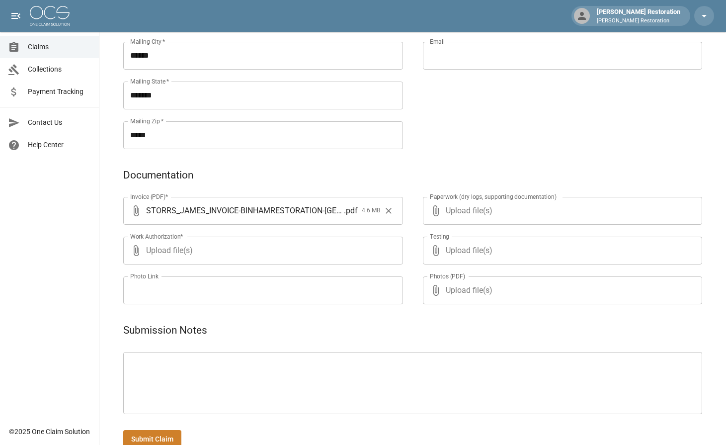 This screenshot has width=726, height=445. Describe the element at coordinates (148, 41) in the screenshot. I see `label: Mailing City` at that location.